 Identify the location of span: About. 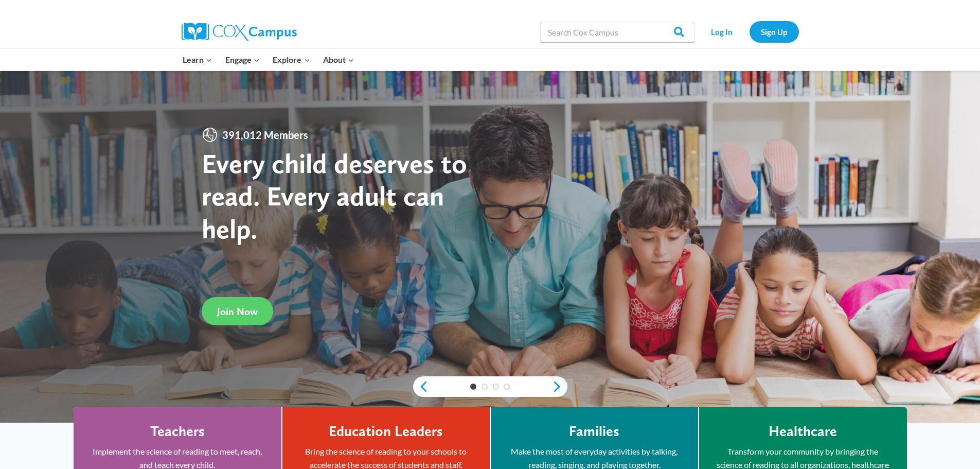
(338, 59).